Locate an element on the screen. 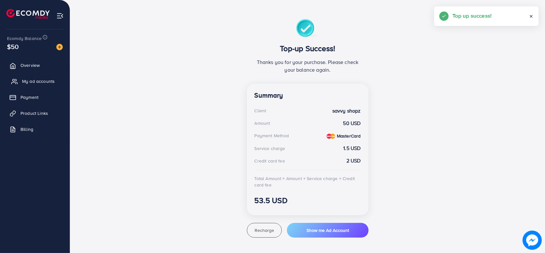  h3: 53.5 USD is located at coordinates (308, 200).